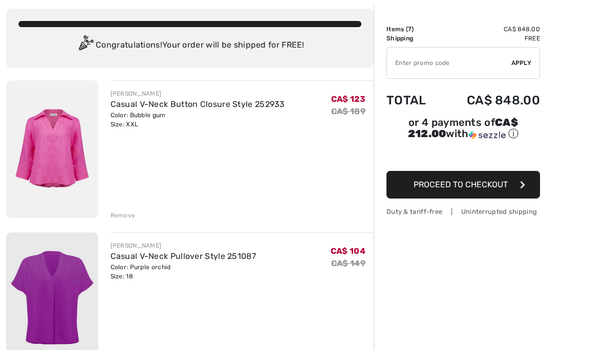 This screenshot has width=604, height=350. What do you see at coordinates (198, 104) in the screenshot?
I see `a: Casual V-Neck Button Closure Style 252933` at bounding box center [198, 104].